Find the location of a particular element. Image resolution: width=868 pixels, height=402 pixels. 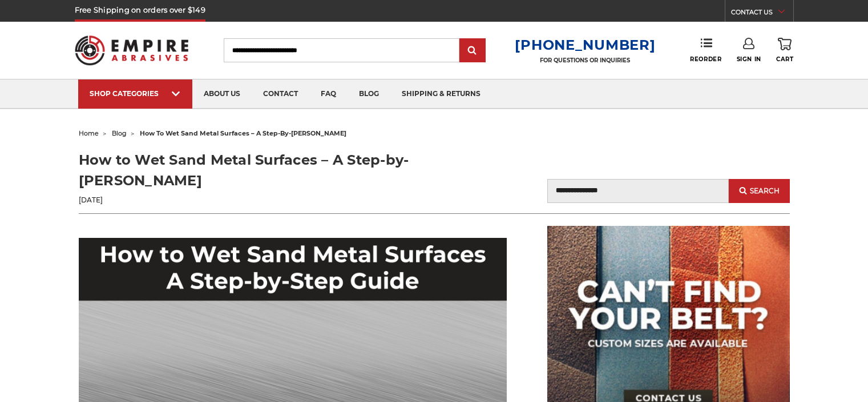

span: home is located at coordinates (89, 133).